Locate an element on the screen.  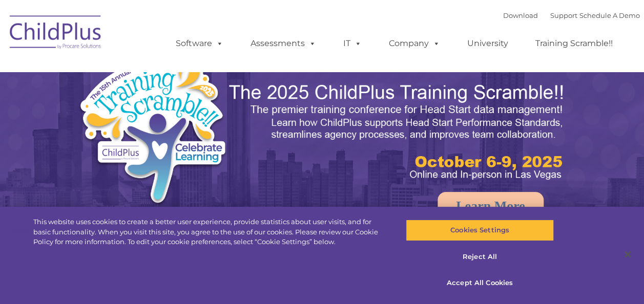
span: Last name is located at coordinates (158, 71).